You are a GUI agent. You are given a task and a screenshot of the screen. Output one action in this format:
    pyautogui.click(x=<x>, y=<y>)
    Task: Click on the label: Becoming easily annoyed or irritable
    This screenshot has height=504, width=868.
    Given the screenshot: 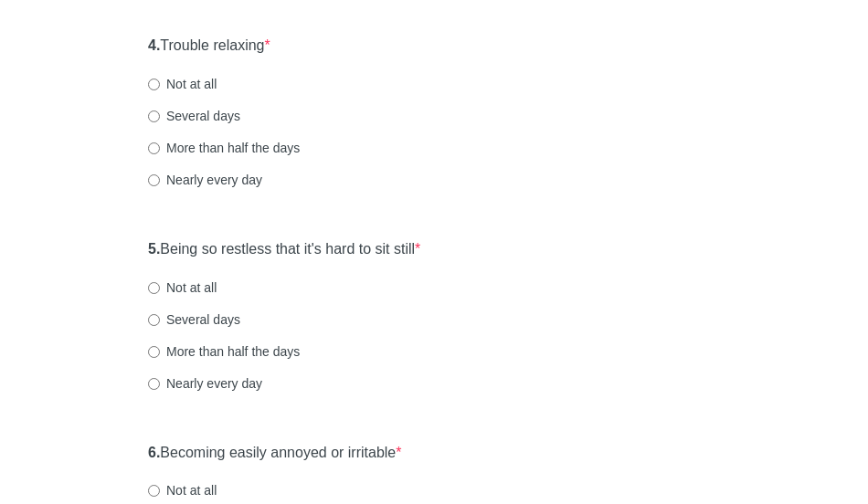 What is the action you would take?
    pyautogui.click(x=275, y=453)
    